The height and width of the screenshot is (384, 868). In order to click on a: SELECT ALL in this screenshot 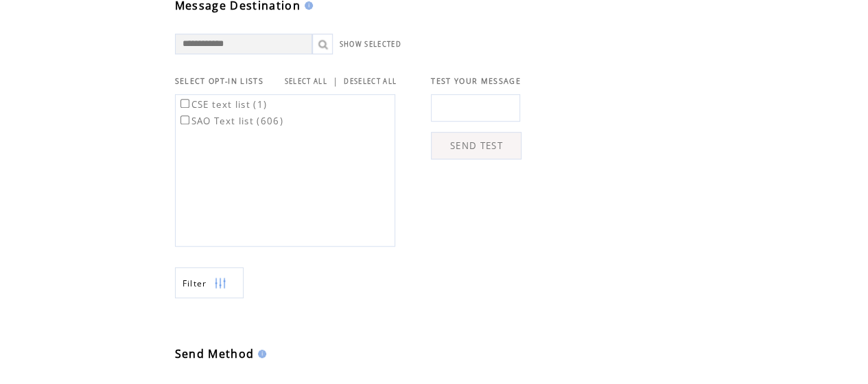, I will do `click(306, 81)`.